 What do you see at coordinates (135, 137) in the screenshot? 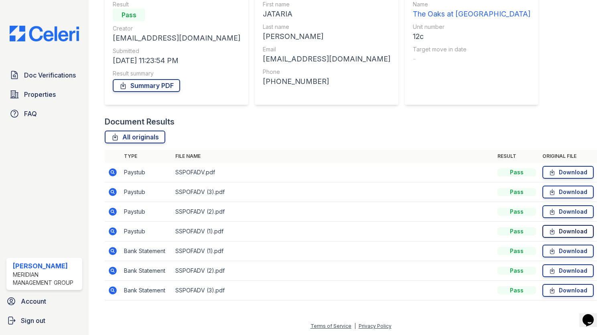
I see `a: All originals` at bounding box center [135, 137].